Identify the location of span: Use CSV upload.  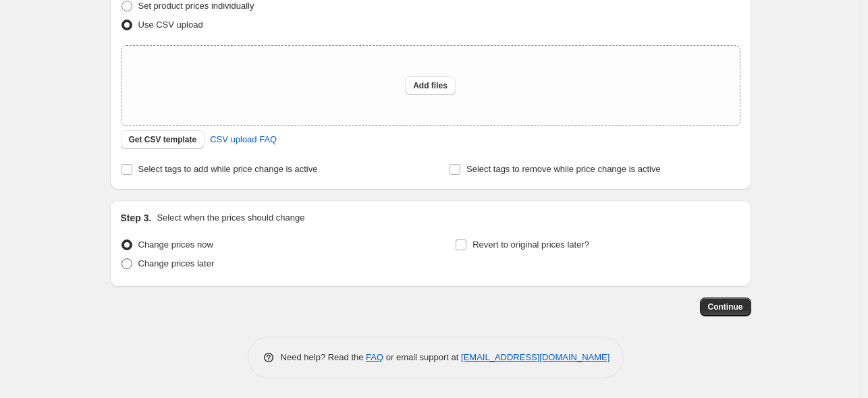
(171, 24).